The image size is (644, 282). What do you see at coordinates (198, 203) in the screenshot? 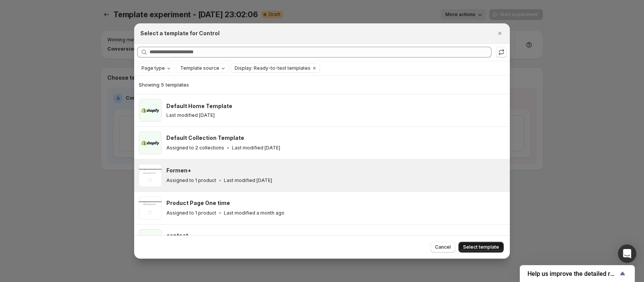
I see `h3: Product Page One time` at bounding box center [198, 203].